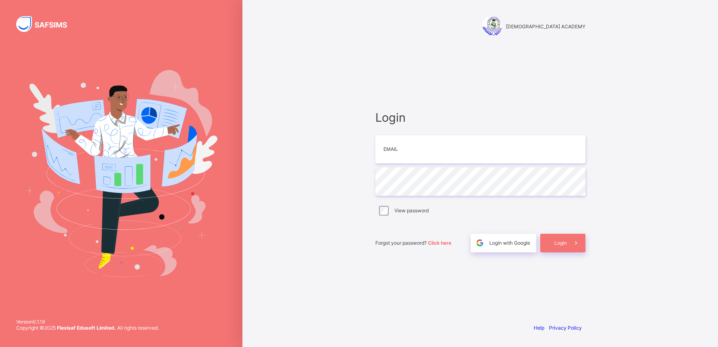 The width and height of the screenshot is (718, 347). Describe the element at coordinates (121, 173) in the screenshot. I see `img: Hero Image` at that location.